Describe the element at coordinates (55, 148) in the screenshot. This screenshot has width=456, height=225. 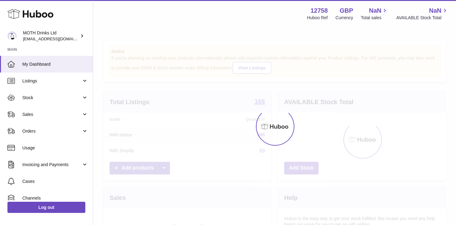
I see `span: Usage` at that location.